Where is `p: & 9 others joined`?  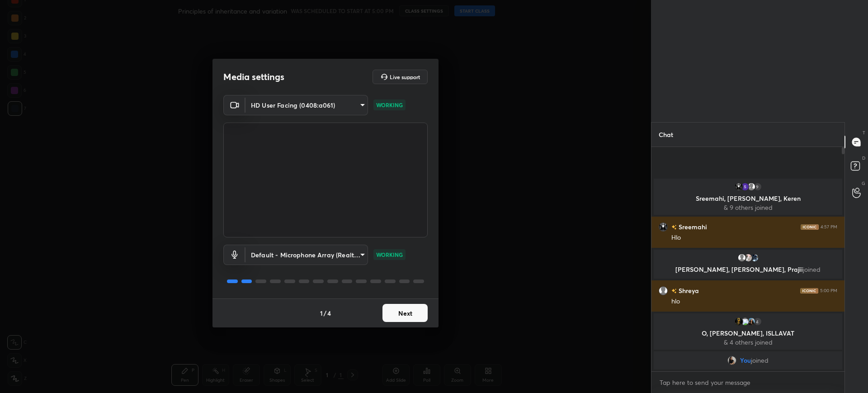 p: & 9 others joined is located at coordinates (748, 207).